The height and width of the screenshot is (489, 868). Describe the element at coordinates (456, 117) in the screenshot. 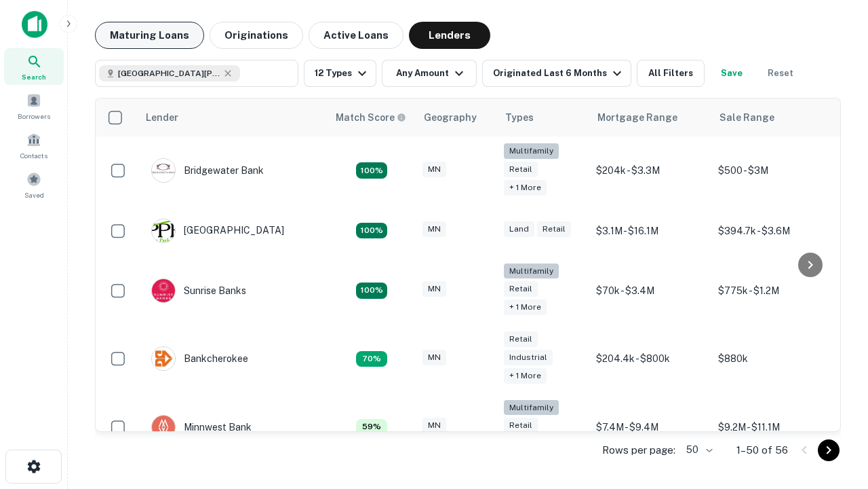

I see `th: Geography` at that location.